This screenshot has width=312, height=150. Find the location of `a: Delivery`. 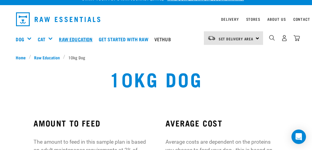

a: Delivery is located at coordinates (230, 19).